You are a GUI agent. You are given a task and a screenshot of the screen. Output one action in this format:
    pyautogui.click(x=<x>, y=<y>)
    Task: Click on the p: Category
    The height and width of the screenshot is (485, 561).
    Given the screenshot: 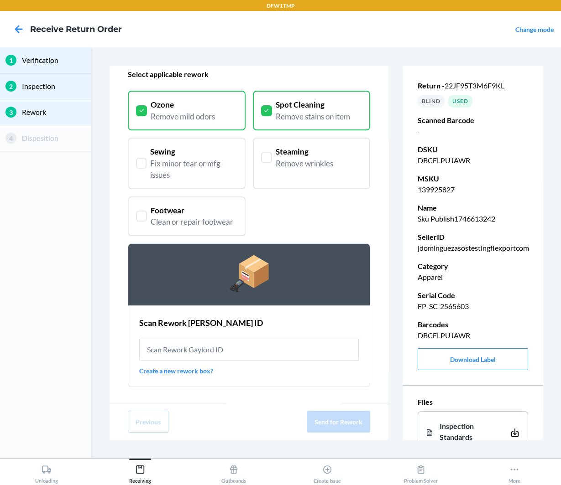 What is the action you would take?
    pyautogui.click(x=473, y=266)
    